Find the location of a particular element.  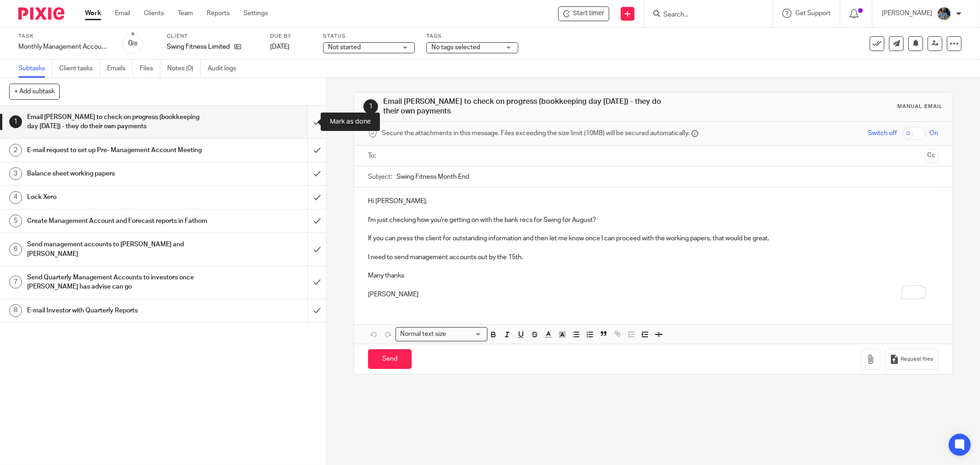

a: Subtasks is located at coordinates (36, 69).